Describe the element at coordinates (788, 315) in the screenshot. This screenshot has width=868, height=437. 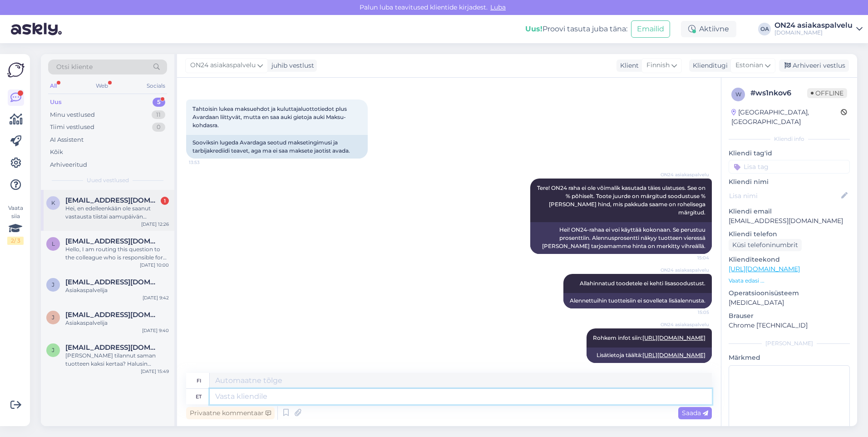
I see `p: Brauser` at that location.